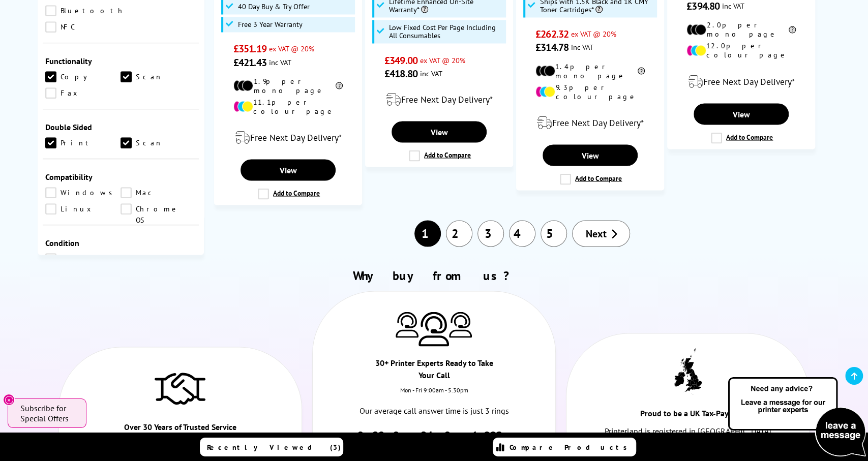 The image size is (868, 461). Describe the element at coordinates (571, 447) in the screenshot. I see `span: Compare Products` at that location.